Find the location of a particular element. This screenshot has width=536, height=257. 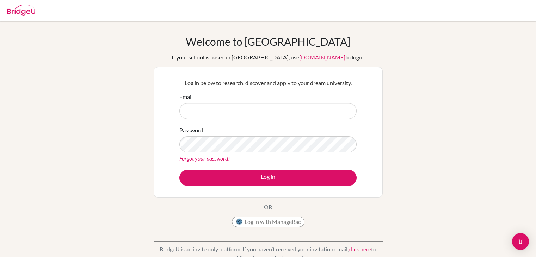

a: click here is located at coordinates (360, 249).